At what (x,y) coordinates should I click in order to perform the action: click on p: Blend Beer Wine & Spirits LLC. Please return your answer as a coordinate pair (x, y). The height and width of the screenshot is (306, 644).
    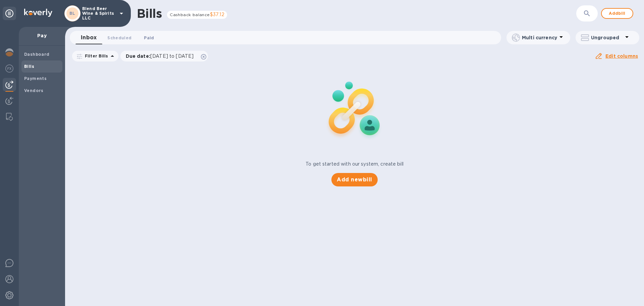
    Looking at the image, I should click on (99, 14).